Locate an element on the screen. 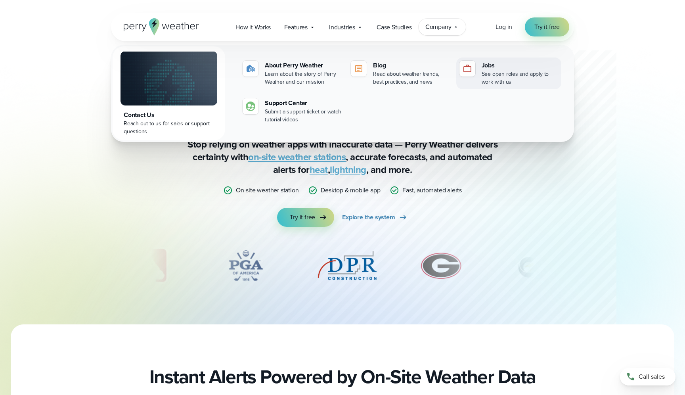  div: Contact Us is located at coordinates (169, 115).